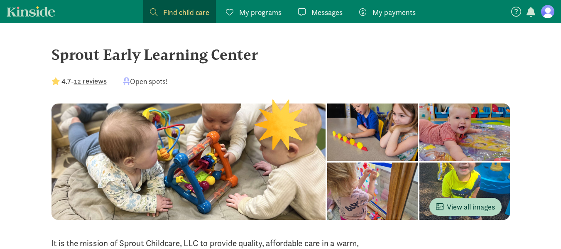  I want to click on span: Messages, so click(327, 12).